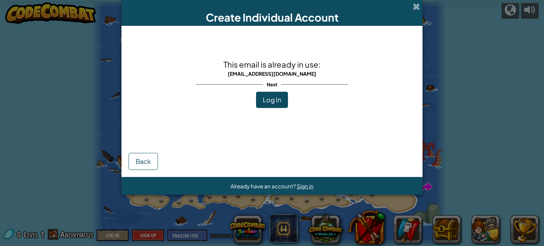  Describe the element at coordinates (272, 84) in the screenshot. I see `span: Next` at that location.